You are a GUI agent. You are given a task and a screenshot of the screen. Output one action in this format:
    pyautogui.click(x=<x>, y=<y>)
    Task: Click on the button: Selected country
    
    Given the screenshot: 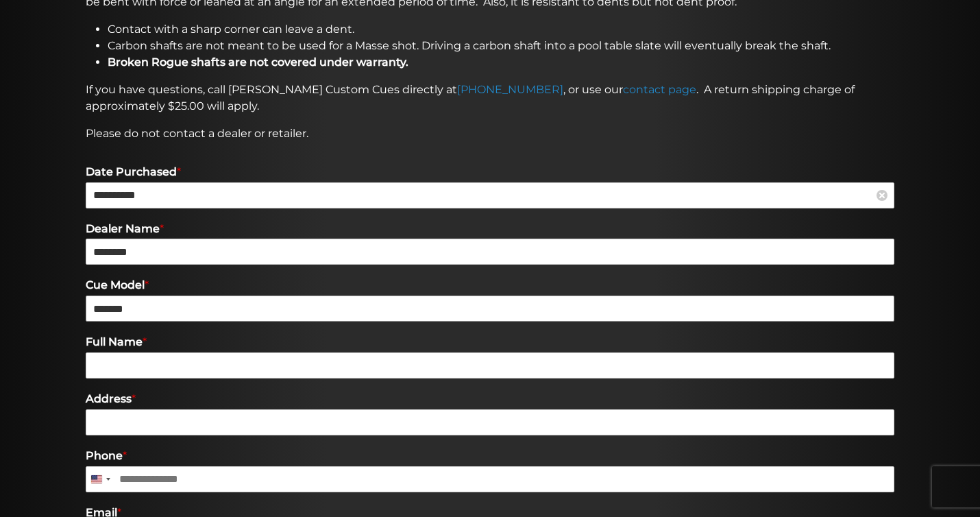 What is the action you would take?
    pyautogui.click(x=100, y=479)
    